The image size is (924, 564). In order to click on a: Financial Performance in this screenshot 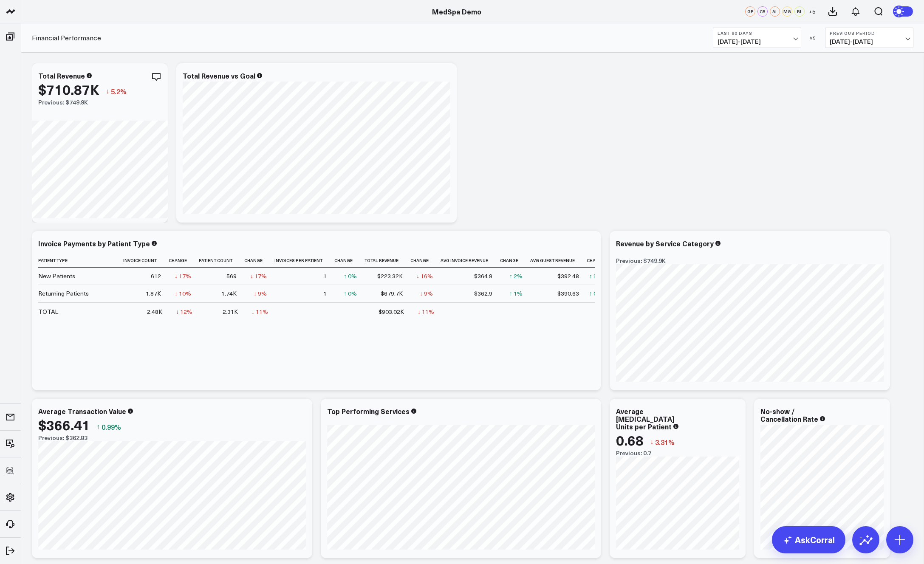, I will do `click(66, 38)`.